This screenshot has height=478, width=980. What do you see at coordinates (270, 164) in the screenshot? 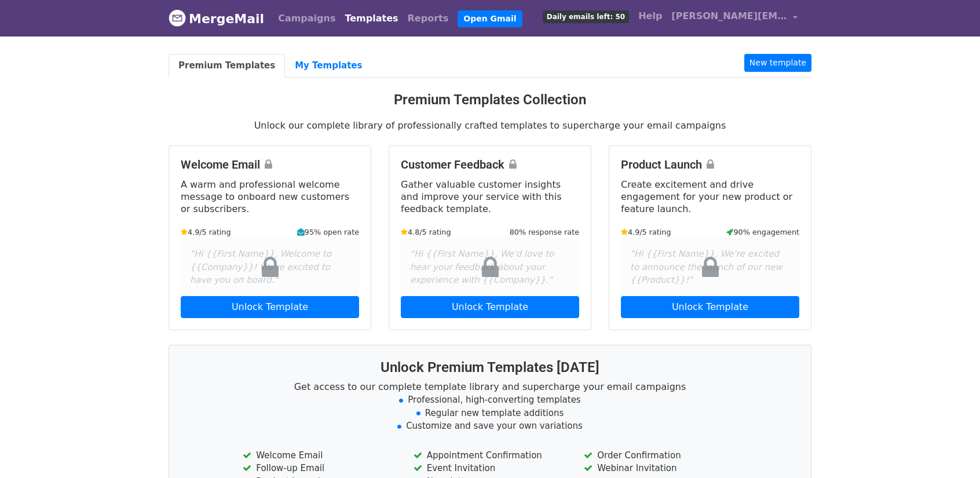
I see `h4: Welcome Email` at bounding box center [270, 164].